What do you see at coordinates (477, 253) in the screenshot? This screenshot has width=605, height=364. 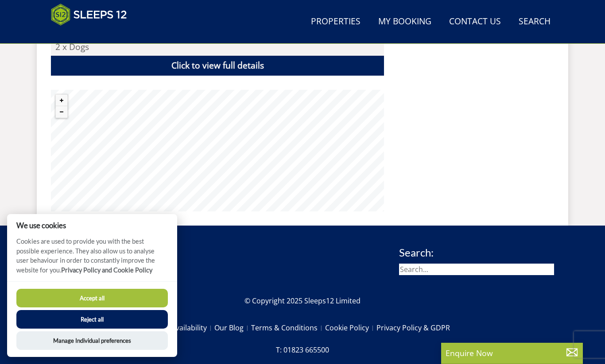 I see `h3: Search:` at bounding box center [477, 253].